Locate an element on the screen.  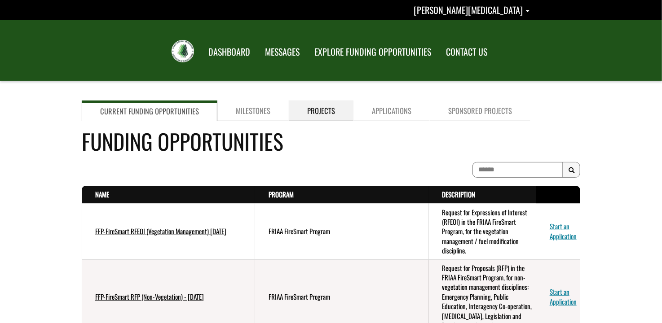
td: FRIAA FireSmart Program is located at coordinates (342, 232).